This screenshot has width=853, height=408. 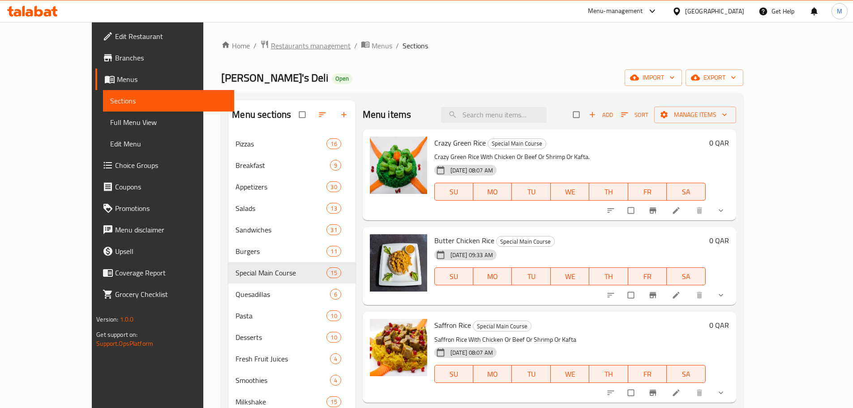 I want to click on div: Appetizers30, so click(x=292, y=187).